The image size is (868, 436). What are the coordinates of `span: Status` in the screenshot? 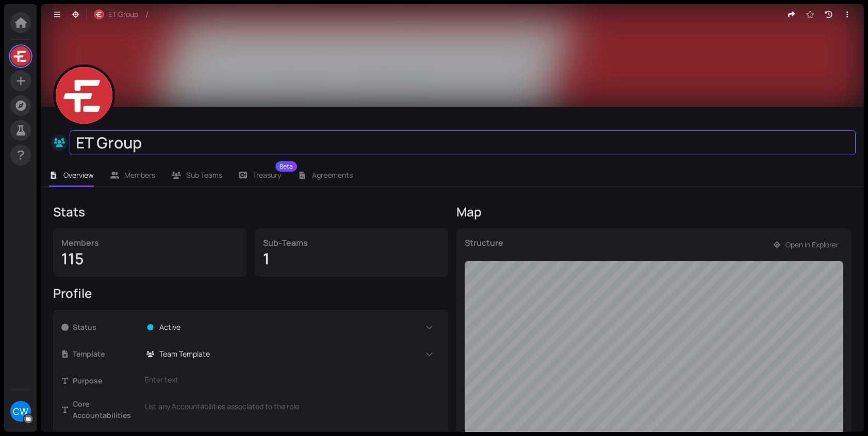 It's located at (105, 327).